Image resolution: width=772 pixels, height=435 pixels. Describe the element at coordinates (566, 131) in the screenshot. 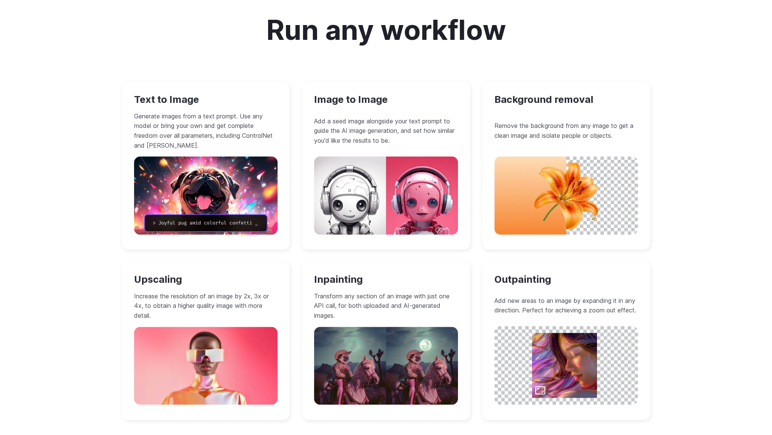

I see `p: Remove the background from any image to get a clean image and isolate people or objects.` at that location.